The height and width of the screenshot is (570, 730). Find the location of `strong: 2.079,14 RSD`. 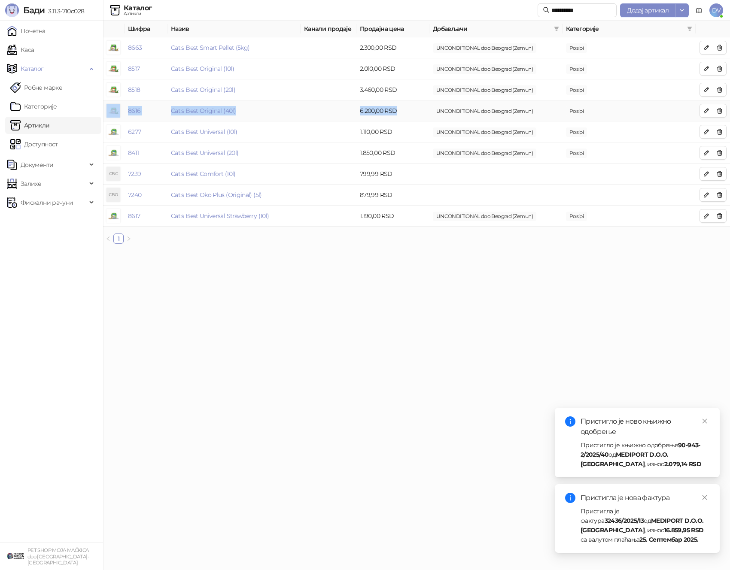

strong: 2.079,14 RSD is located at coordinates (682, 464).